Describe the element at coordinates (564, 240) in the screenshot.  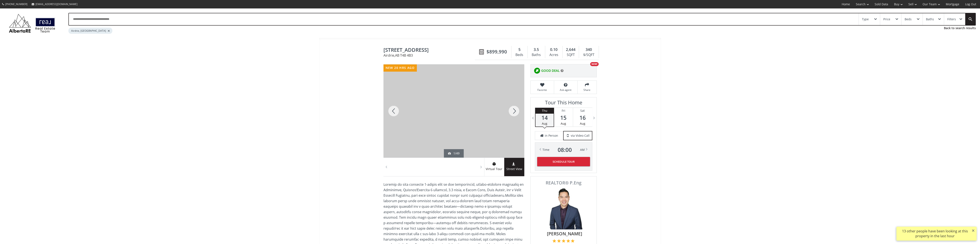
I see `img: 3 of 5 stars` at that location.